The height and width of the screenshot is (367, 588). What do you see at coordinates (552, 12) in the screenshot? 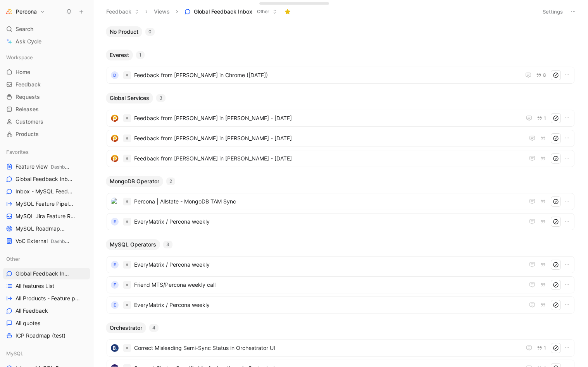
I see `button: Settings` at bounding box center [552, 12].